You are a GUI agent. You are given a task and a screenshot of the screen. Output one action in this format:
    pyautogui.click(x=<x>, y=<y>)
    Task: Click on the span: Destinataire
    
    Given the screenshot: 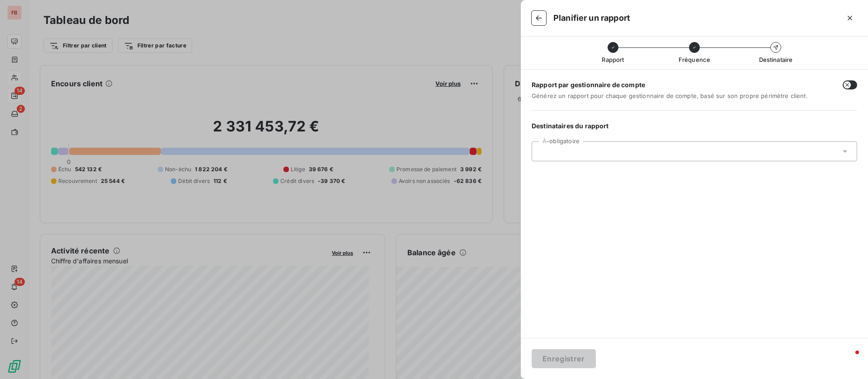 What is the action you would take?
    pyautogui.click(x=775, y=59)
    